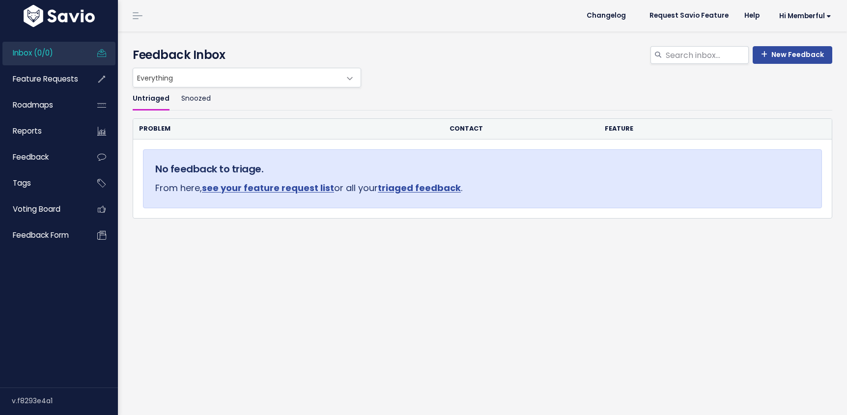 This screenshot has width=847, height=415. What do you see at coordinates (33, 105) in the screenshot?
I see `span: Roadmaps` at bounding box center [33, 105].